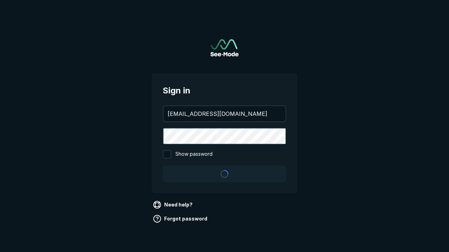 Image resolution: width=449 pixels, height=252 pixels. I want to click on a: Forgot password, so click(181, 219).